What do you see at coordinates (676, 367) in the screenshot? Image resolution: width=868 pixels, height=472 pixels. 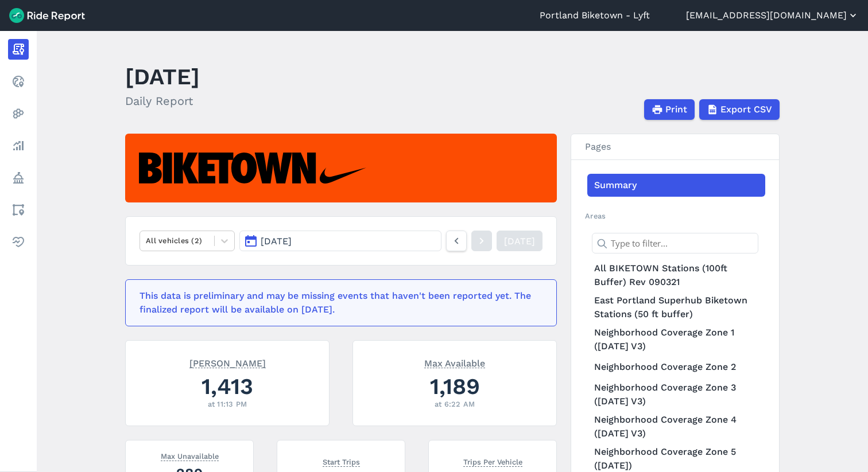 I see `a: Neighborhood Coverage Zone 2` at bounding box center [676, 367].